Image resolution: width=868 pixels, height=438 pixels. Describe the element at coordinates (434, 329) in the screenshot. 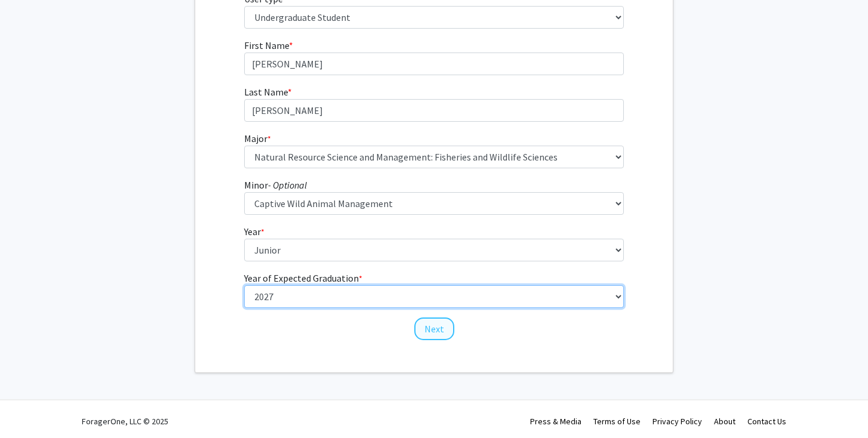

I see `button: Next` at that location.